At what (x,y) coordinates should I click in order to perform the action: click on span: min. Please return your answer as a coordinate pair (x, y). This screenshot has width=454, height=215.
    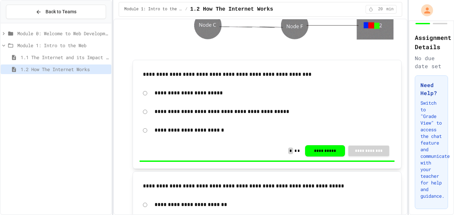
    Looking at the image, I should click on (390, 9).